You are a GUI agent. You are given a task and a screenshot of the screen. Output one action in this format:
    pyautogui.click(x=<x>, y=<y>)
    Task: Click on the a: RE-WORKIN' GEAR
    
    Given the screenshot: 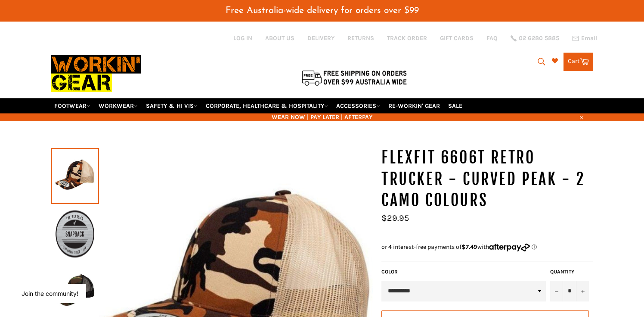 What is the action you would take?
    pyautogui.click(x=414, y=106)
    